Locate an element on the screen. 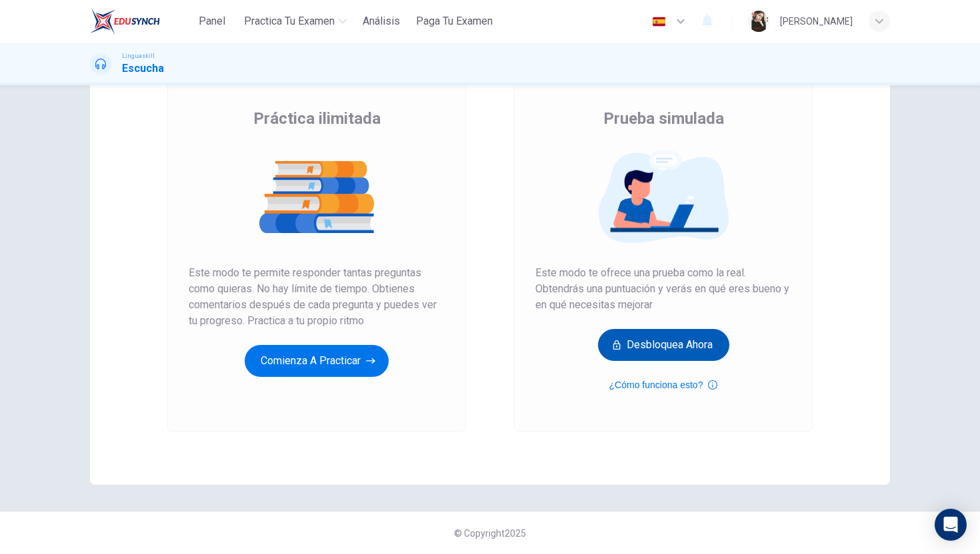  span: Linguaskill is located at coordinates (138, 56).